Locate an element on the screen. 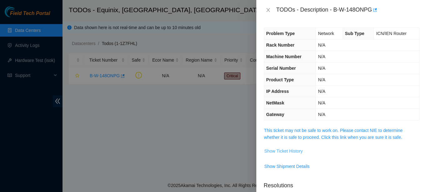 The image size is (427, 192). span: Product Type is located at coordinates (280, 80).